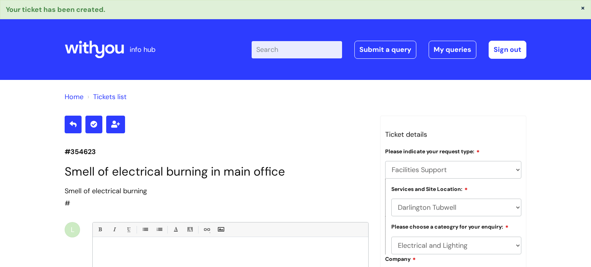 The width and height of the screenshot is (591, 267). I want to click on a: Italic (Ctrl-I), so click(114, 230).